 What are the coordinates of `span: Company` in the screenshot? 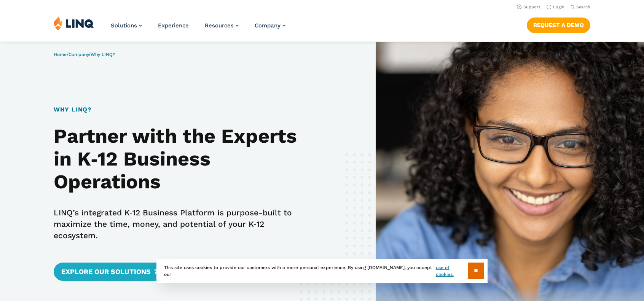 It's located at (268, 25).